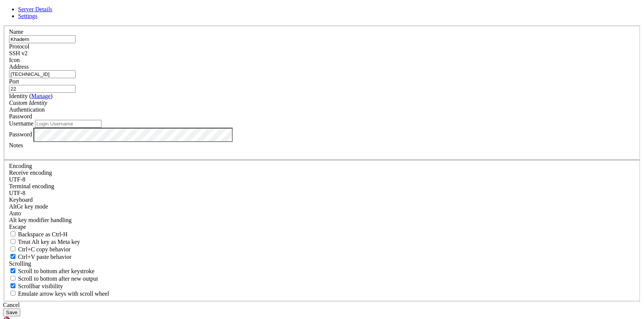 This screenshot has width=644, height=319. I want to click on span: Settings, so click(28, 16).